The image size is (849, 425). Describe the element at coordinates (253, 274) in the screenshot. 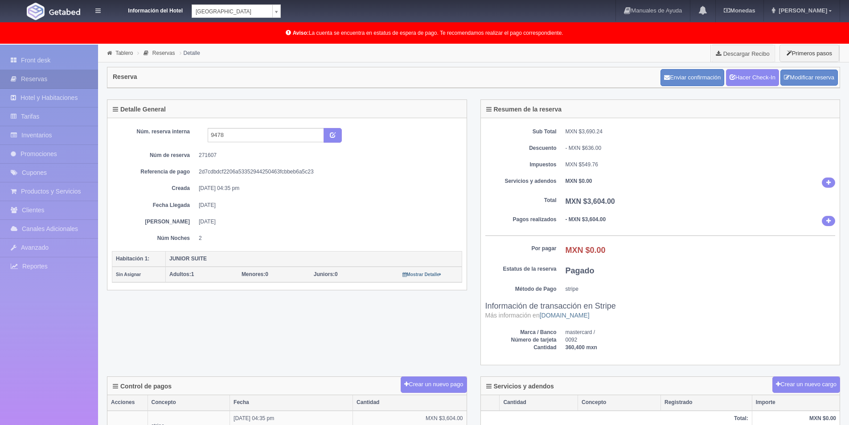

I see `strong: Menores:` at that location.